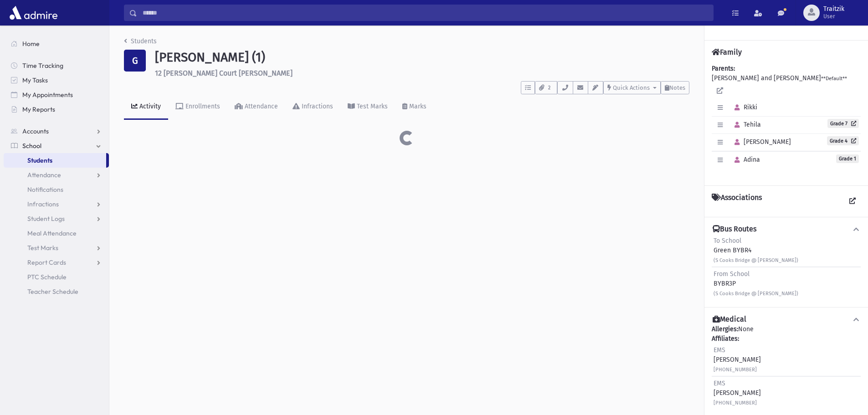  Describe the element at coordinates (316, 106) in the screenshot. I see `div: Infractions` at that location.